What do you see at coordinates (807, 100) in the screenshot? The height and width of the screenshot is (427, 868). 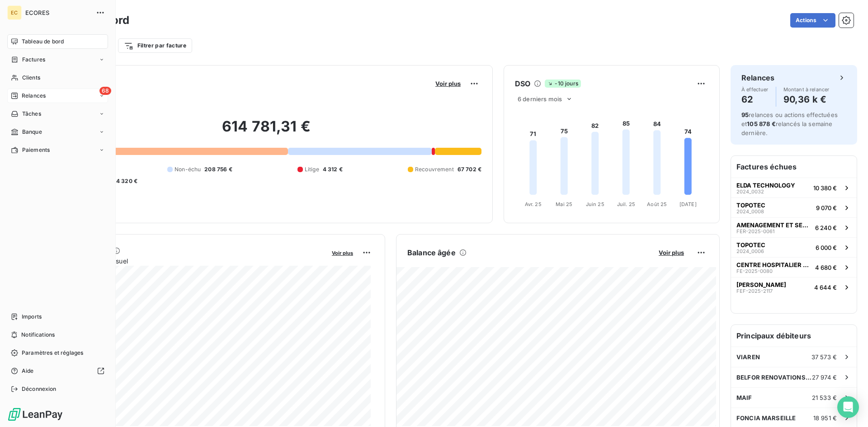 I see `h4: 90,36 k €` at bounding box center [807, 100].